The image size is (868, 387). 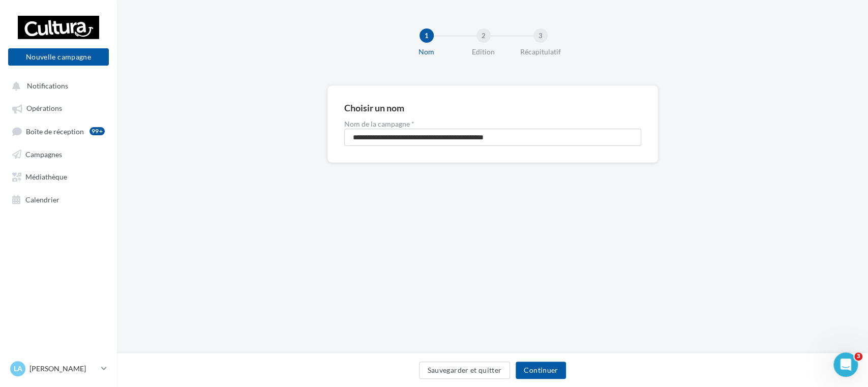 I want to click on div: 99+, so click(x=97, y=131).